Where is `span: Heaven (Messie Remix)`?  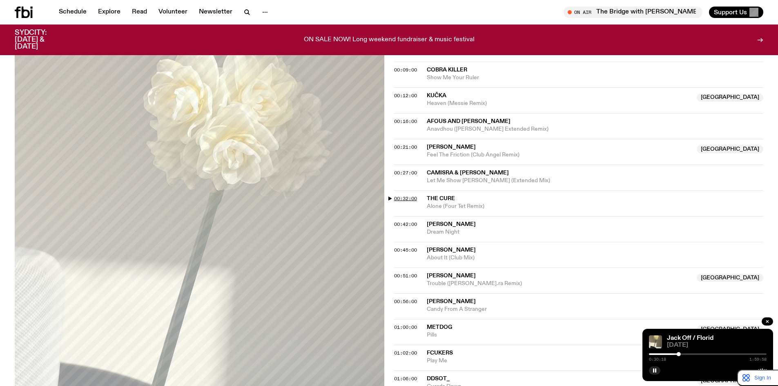
span: Heaven (Messie Remix) is located at coordinates (560, 103).